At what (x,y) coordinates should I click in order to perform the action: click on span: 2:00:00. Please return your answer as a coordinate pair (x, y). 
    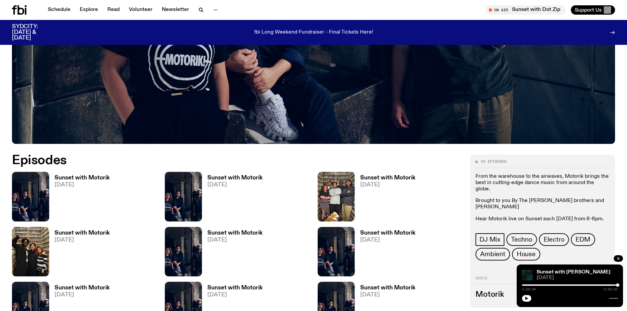
    Looking at the image, I should click on (529, 290).